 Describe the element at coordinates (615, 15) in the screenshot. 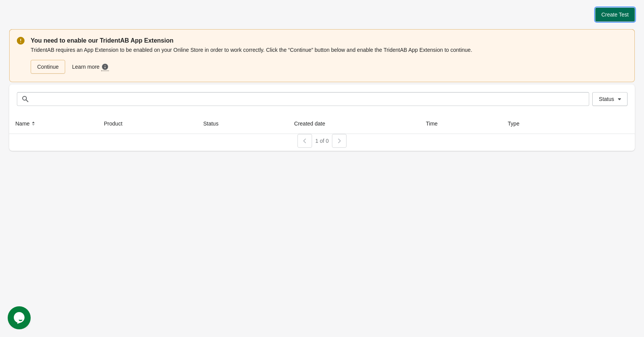

I see `button: Create Test` at that location.